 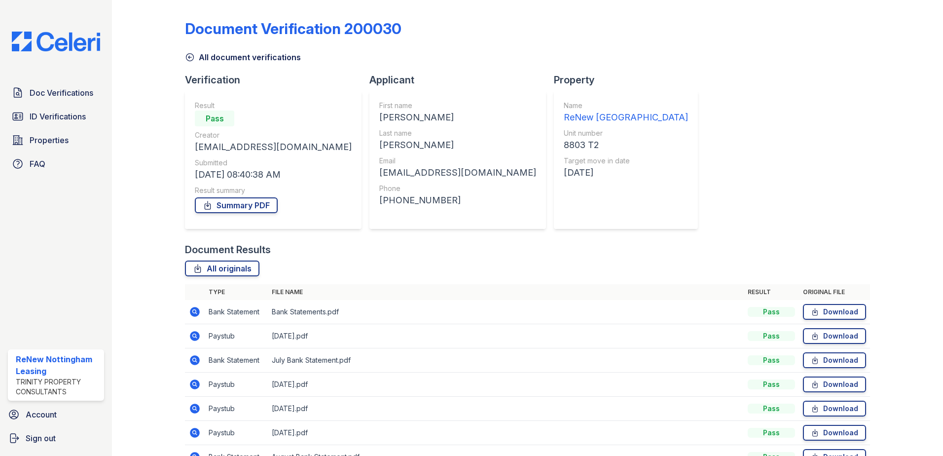 I want to click on div: Last name, so click(x=458, y=133).